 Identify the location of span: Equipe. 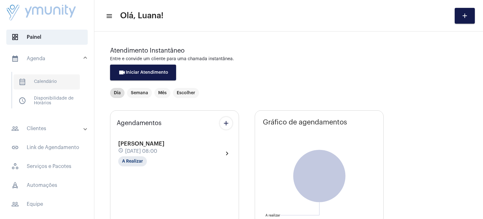
(47, 204).